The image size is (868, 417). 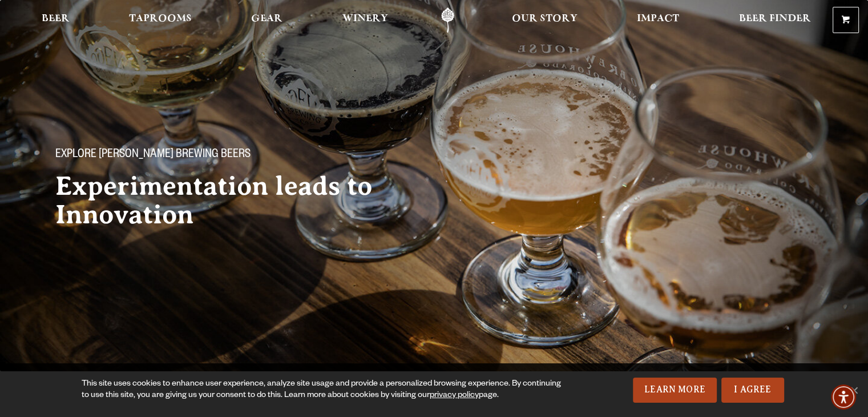 I want to click on a: Our Story, so click(x=545, y=20).